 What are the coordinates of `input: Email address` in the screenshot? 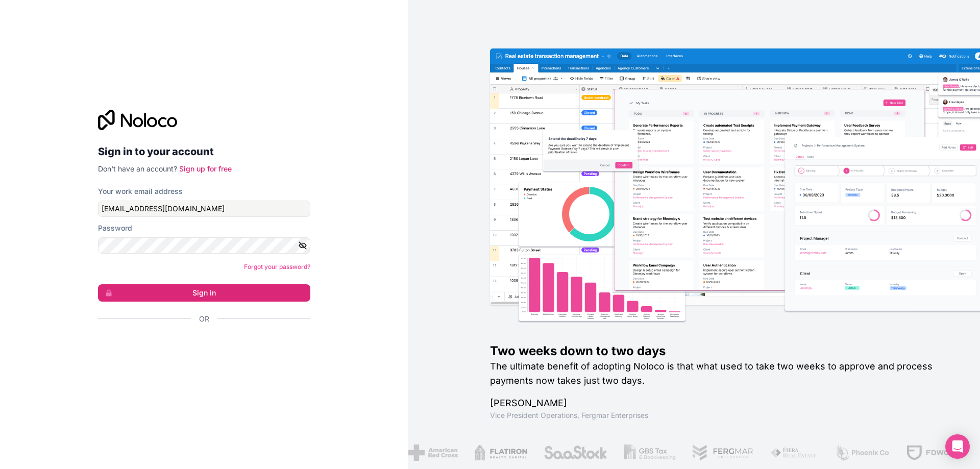 It's located at (204, 209).